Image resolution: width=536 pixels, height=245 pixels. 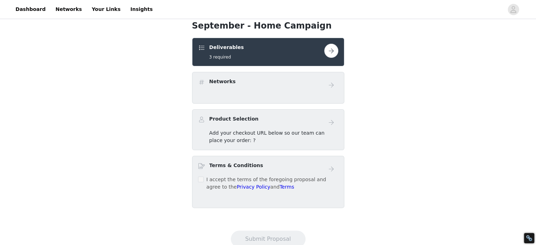 I want to click on h4: Terms & Conditions, so click(x=236, y=165).